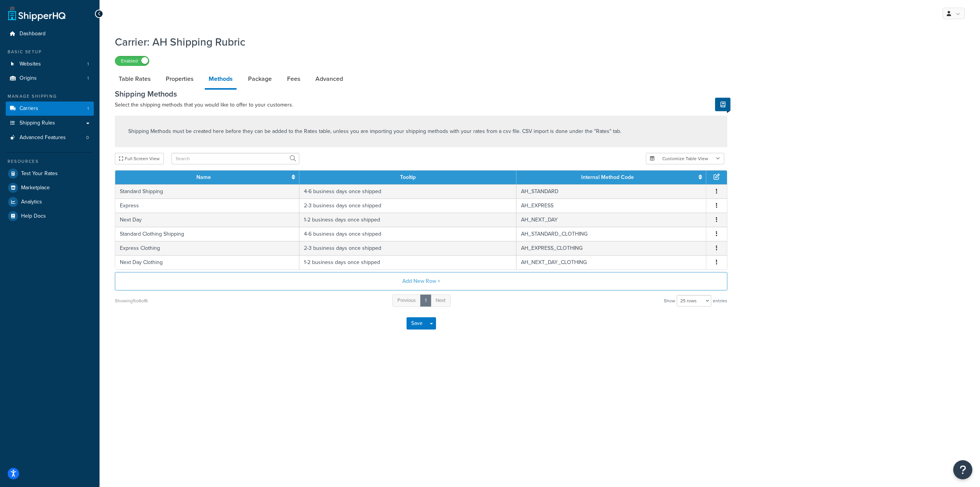 This screenshot has width=980, height=487. I want to click on p: Select the shipping methods that you would like to offer to your customers., so click(421, 105).